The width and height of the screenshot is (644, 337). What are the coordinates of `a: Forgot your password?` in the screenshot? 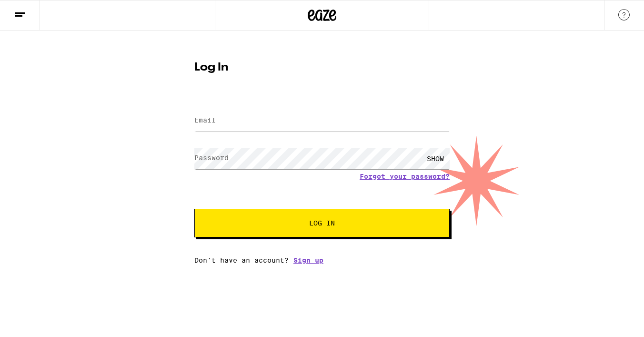 It's located at (404, 177).